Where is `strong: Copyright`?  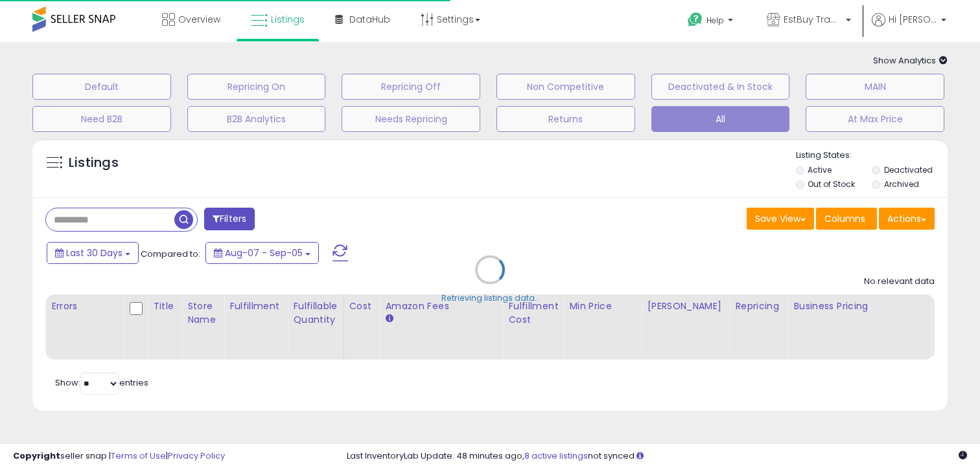 strong: Copyright is located at coordinates (36, 456).